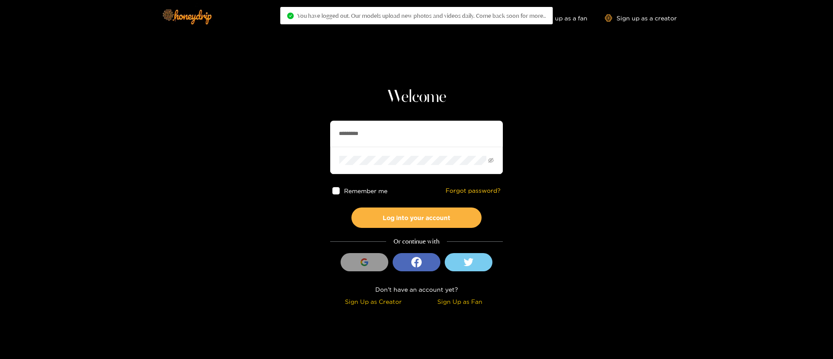 This screenshot has width=833, height=359. Describe the element at coordinates (491, 160) in the screenshot. I see `span: eye-invisible` at that location.